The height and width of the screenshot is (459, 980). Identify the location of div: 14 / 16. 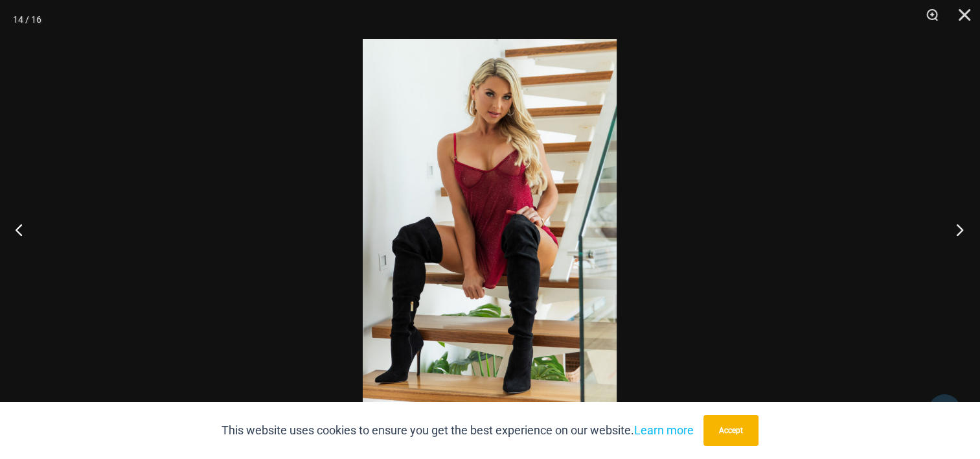
(27, 19).